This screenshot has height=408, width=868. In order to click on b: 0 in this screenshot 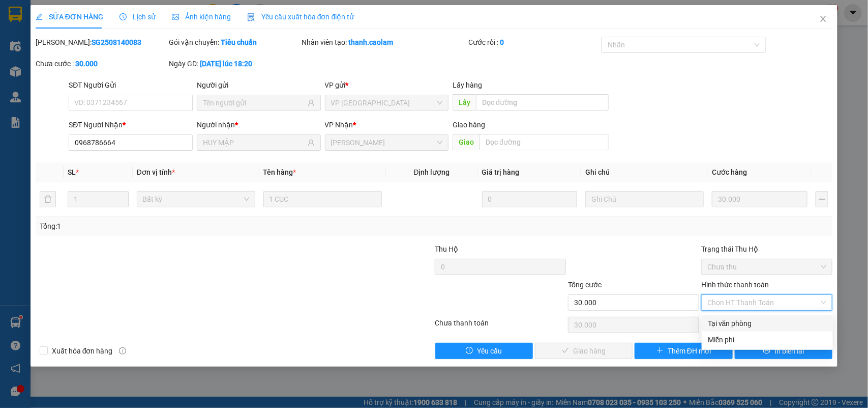, I will do `click(502, 42)`.